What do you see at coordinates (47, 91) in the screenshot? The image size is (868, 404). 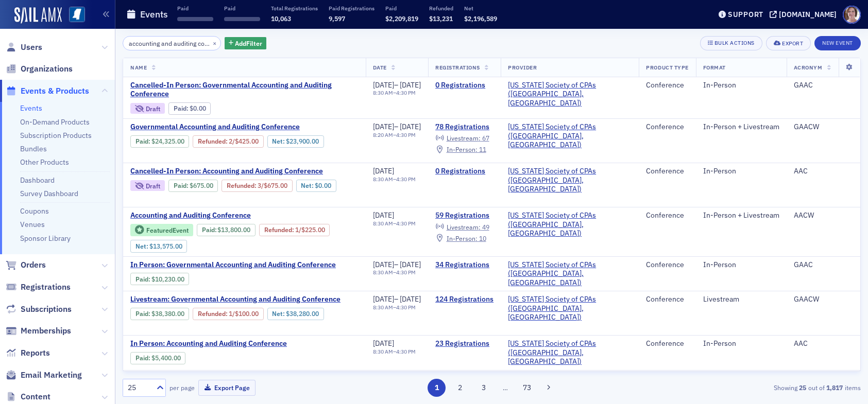 I see `a: Events & Products` at bounding box center [47, 91].